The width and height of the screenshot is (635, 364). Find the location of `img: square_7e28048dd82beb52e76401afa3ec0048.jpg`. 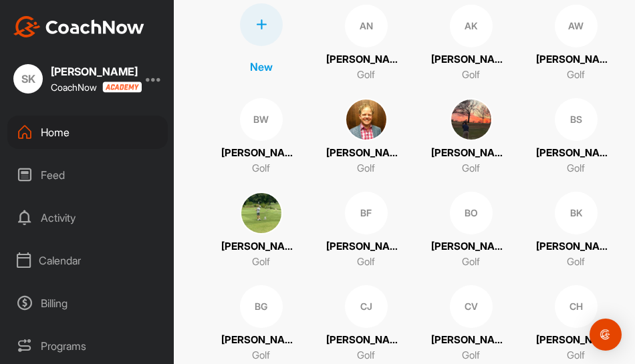

img: square_7e28048dd82beb52e76401afa3ec0048.jpg is located at coordinates (366, 120).